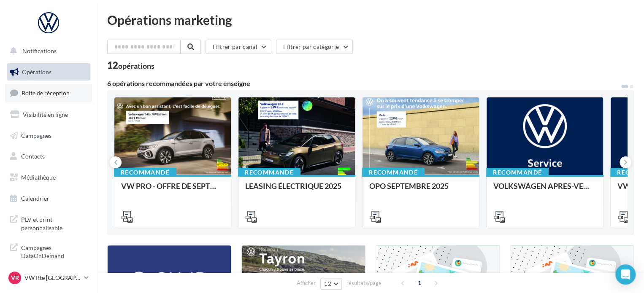 The width and height of the screenshot is (644, 293). Describe the element at coordinates (49, 199) in the screenshot. I see `a: Calendrier` at that location.